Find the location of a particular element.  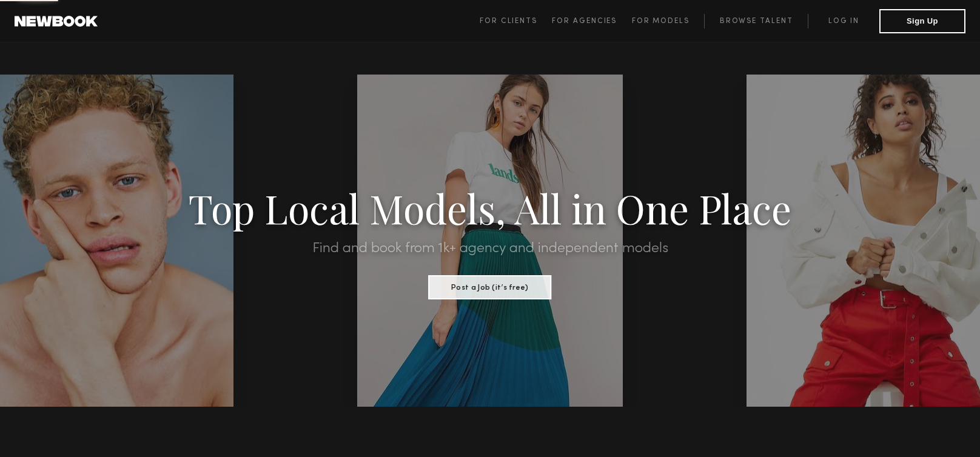

h1: Top Local Models, All in One Place is located at coordinates (490, 208).